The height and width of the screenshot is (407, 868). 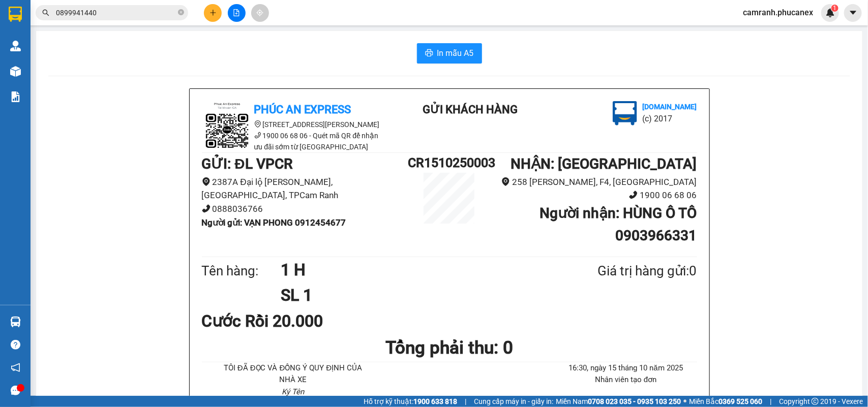 What do you see at coordinates (835, 8) in the screenshot?
I see `sup: 1` at bounding box center [835, 8].